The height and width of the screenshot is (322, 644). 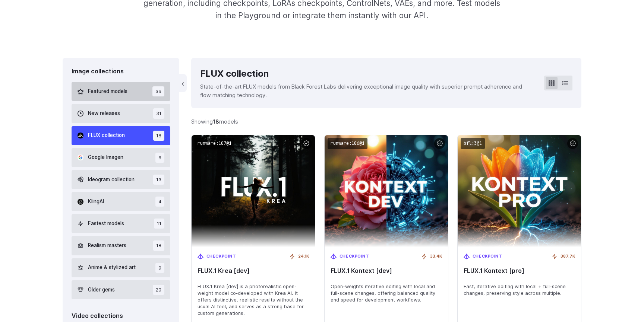 What do you see at coordinates (436, 257) in the screenshot?
I see `span: 33.4K` at bounding box center [436, 257].